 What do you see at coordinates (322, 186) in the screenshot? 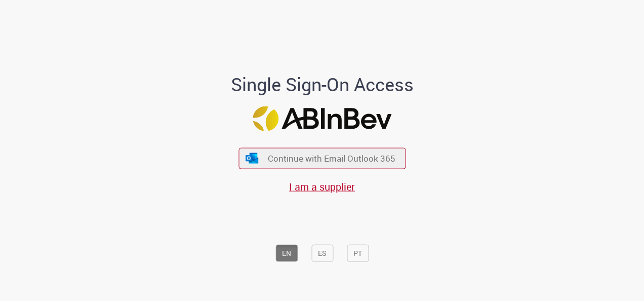
I see `span: I am a supplier` at bounding box center [322, 186].